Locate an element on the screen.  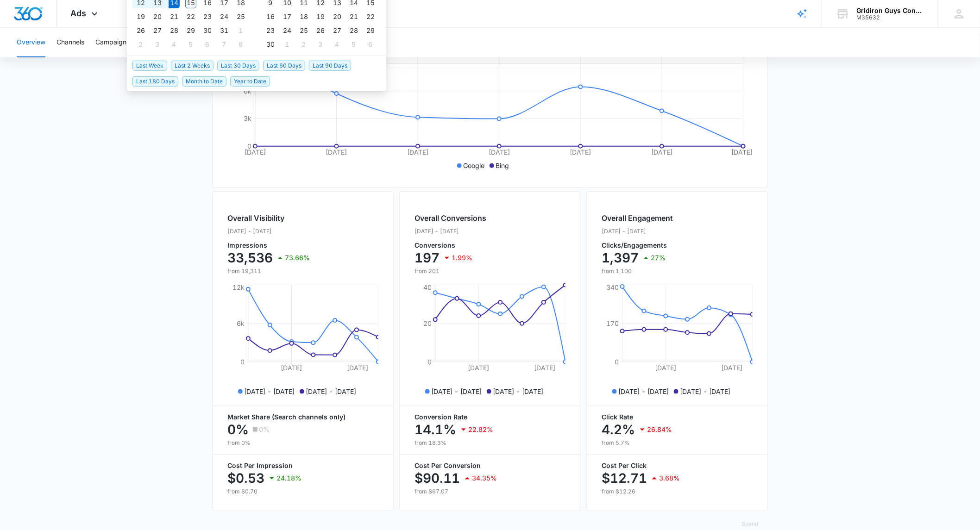
td: 2025-11-07 is located at coordinates (224, 45).